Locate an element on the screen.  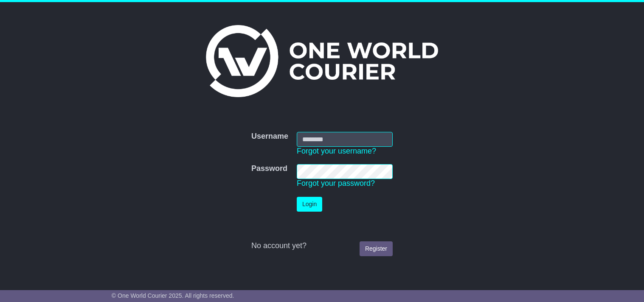
button: Login is located at coordinates (310, 204).